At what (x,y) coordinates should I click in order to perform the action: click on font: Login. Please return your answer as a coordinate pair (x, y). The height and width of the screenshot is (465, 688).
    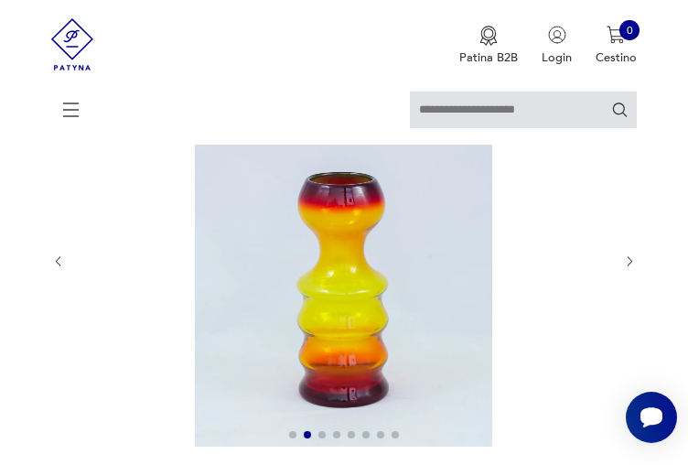
    Looking at the image, I should click on (556, 58).